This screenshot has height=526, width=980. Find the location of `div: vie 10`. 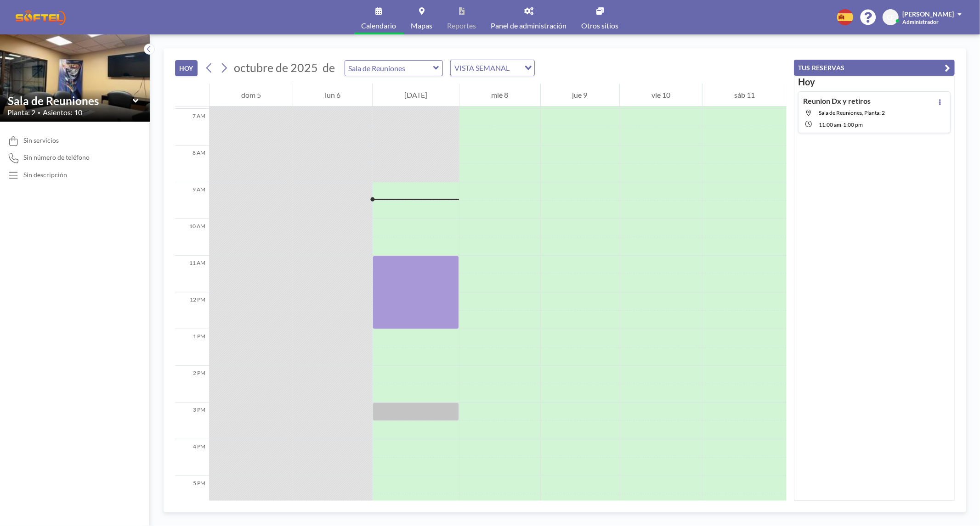

div: vie 10 is located at coordinates (660, 95).